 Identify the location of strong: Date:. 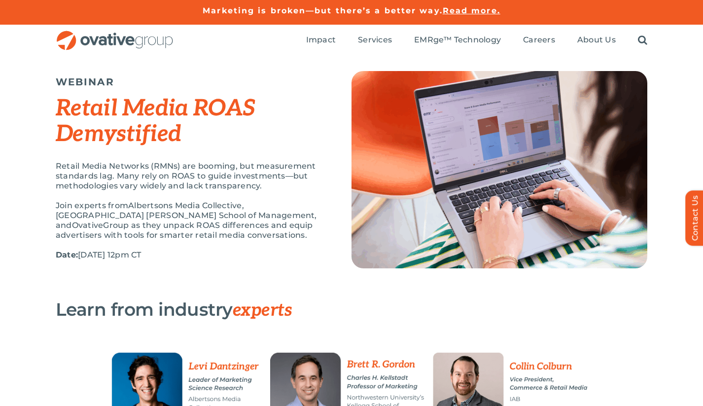
(67, 255).